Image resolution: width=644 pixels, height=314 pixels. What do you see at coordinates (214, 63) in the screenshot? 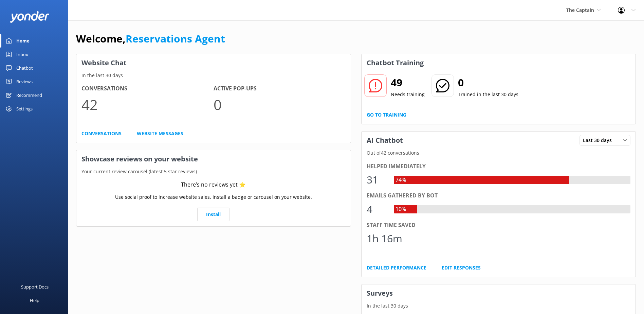
I see `h3: Website Chat` at bounding box center [214, 63].